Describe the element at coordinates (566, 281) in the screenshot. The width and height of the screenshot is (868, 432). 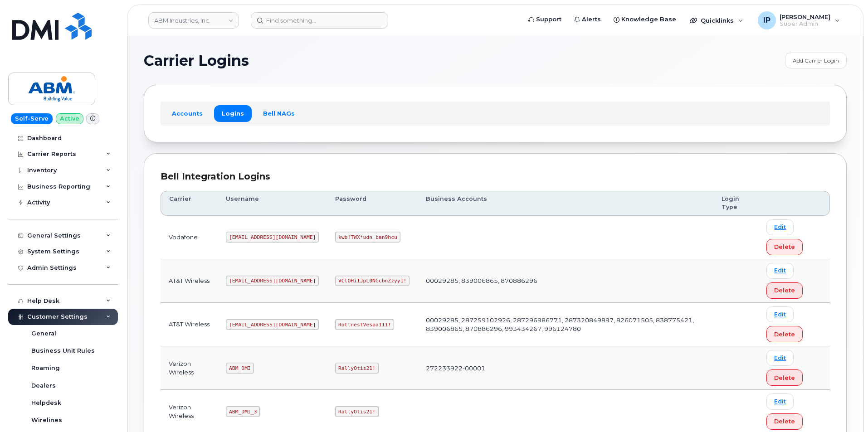
I see `td: 00029285, 839006865, 870886296` at that location.